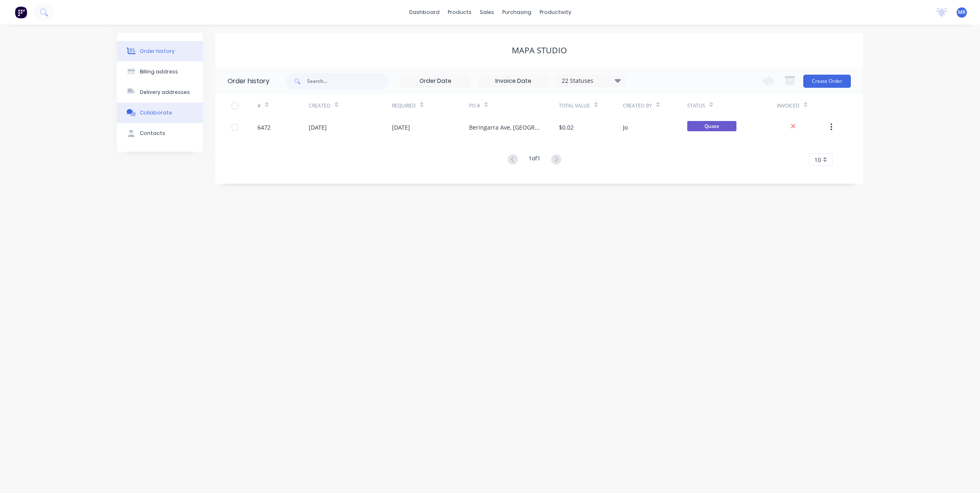 This screenshot has height=493, width=980. I want to click on div: sales, so click(487, 13).